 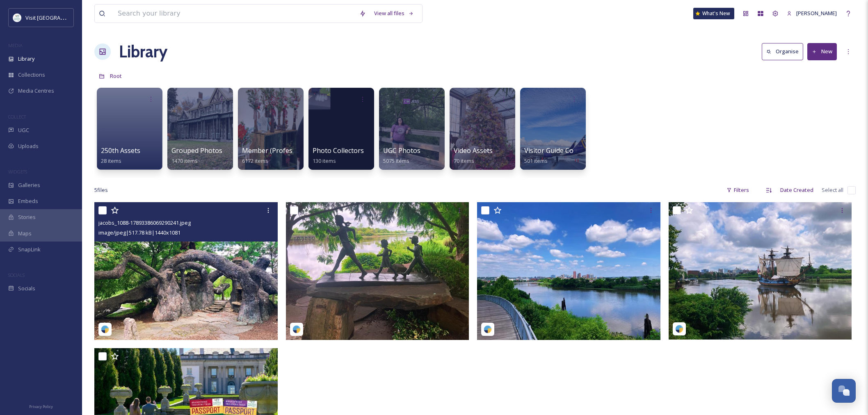 What do you see at coordinates (26, 288) in the screenshot?
I see `span: Socials` at bounding box center [26, 288].